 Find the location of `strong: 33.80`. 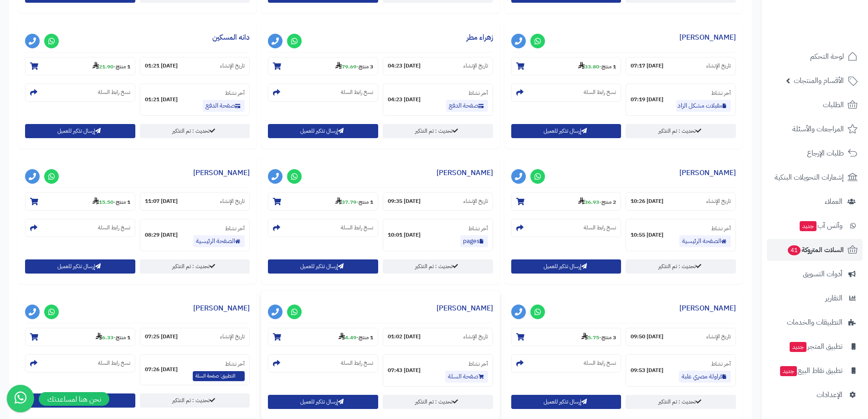

strong: 33.80 is located at coordinates (589, 67).